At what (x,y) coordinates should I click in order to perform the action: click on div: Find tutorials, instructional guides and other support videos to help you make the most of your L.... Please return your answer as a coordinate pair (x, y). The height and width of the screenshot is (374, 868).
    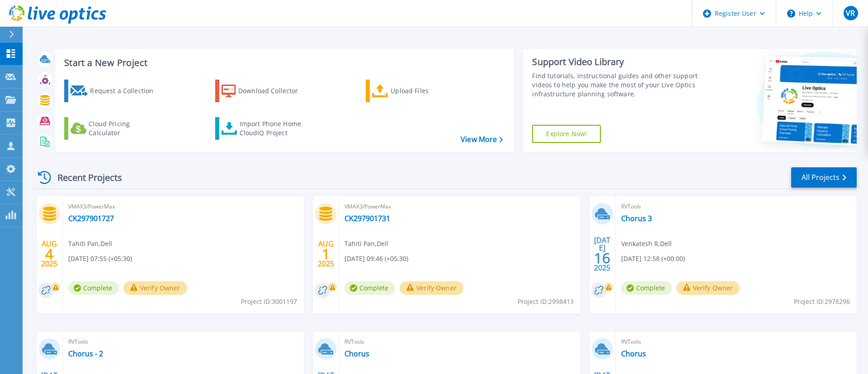
    Looking at the image, I should click on (617, 85).